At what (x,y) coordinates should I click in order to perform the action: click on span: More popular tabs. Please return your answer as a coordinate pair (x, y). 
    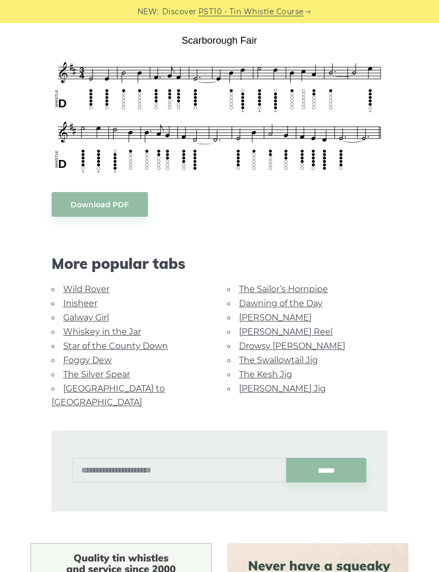
    Looking at the image, I should click on (219, 264).